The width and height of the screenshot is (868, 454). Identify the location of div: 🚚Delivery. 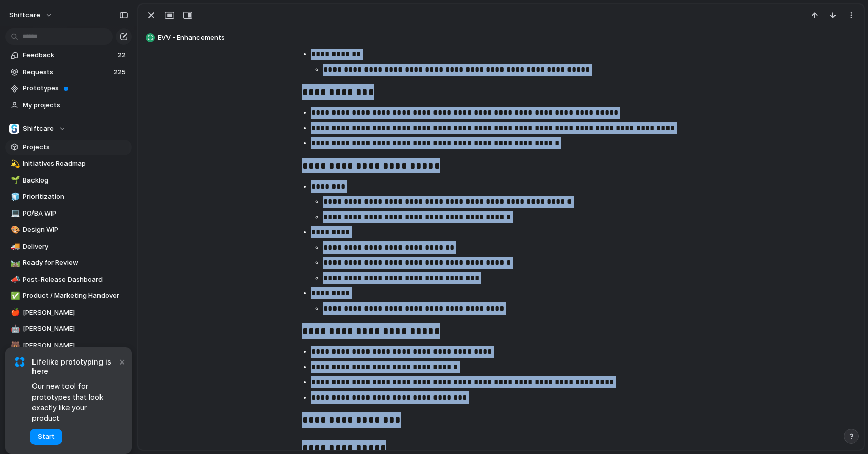
(69, 247).